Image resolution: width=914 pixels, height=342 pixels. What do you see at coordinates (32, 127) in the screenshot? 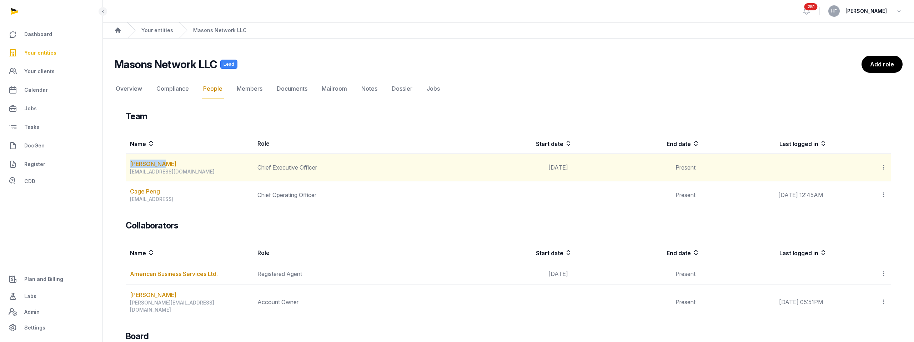
I see `span: Tasks` at bounding box center [32, 127].